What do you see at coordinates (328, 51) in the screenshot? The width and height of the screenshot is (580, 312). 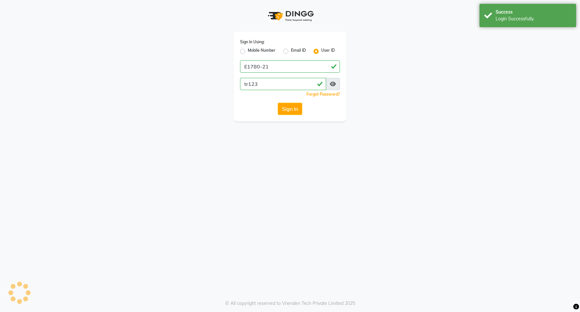 I see `label: User ID` at bounding box center [328, 51].